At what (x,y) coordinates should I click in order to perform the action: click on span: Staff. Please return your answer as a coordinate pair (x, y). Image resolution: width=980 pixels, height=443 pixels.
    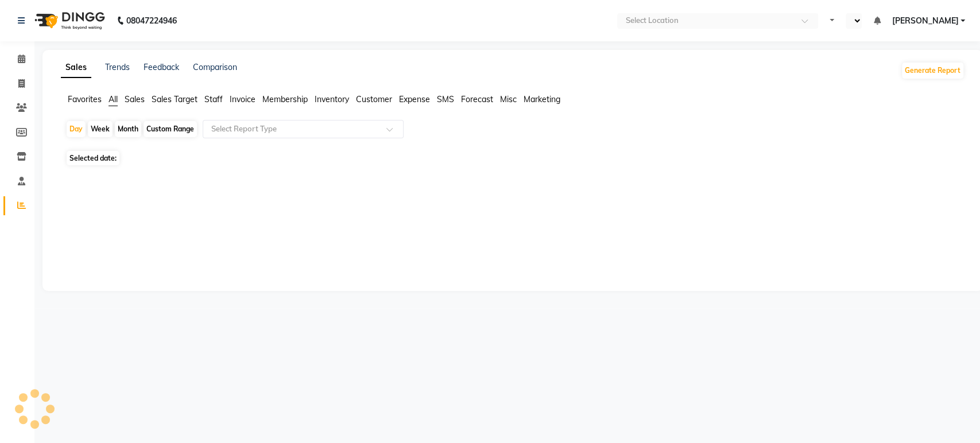
    Looking at the image, I should click on (213, 99).